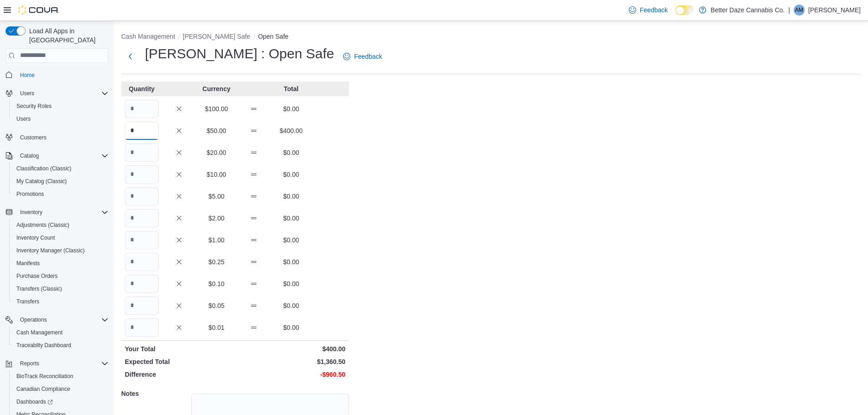 The width and height of the screenshot is (868, 415). What do you see at coordinates (39, 332) in the screenshot?
I see `span: Cash Management` at bounding box center [39, 332].